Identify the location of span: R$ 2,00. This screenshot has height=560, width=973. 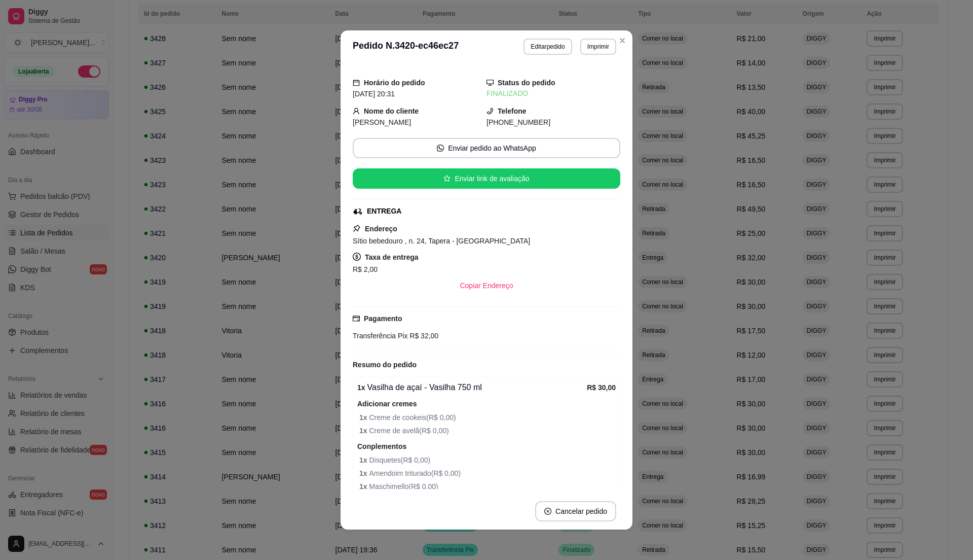
(365, 269).